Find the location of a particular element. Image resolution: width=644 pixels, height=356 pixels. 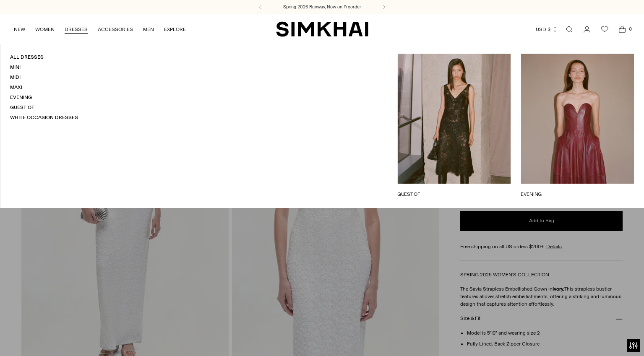

a: ACCESSORIES is located at coordinates (115, 29).